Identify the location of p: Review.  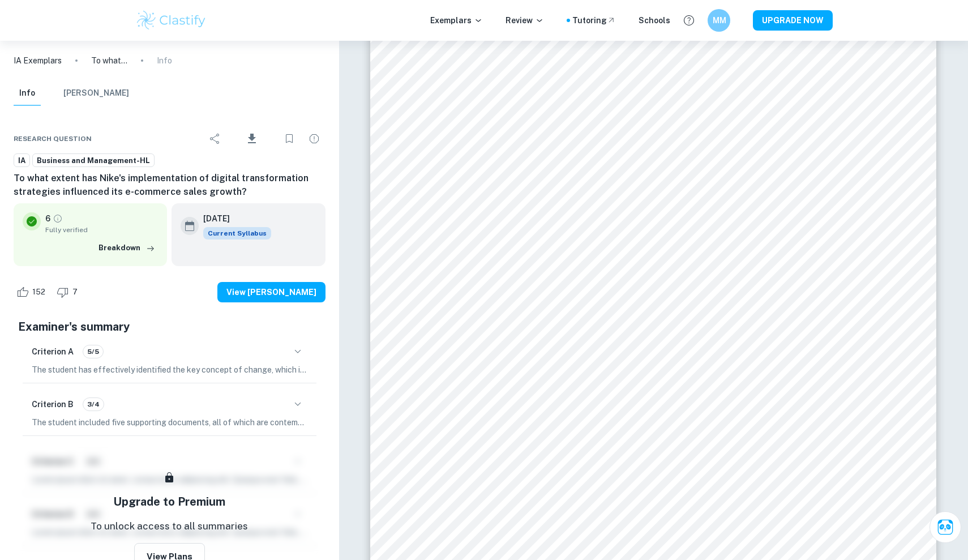
(524, 20).